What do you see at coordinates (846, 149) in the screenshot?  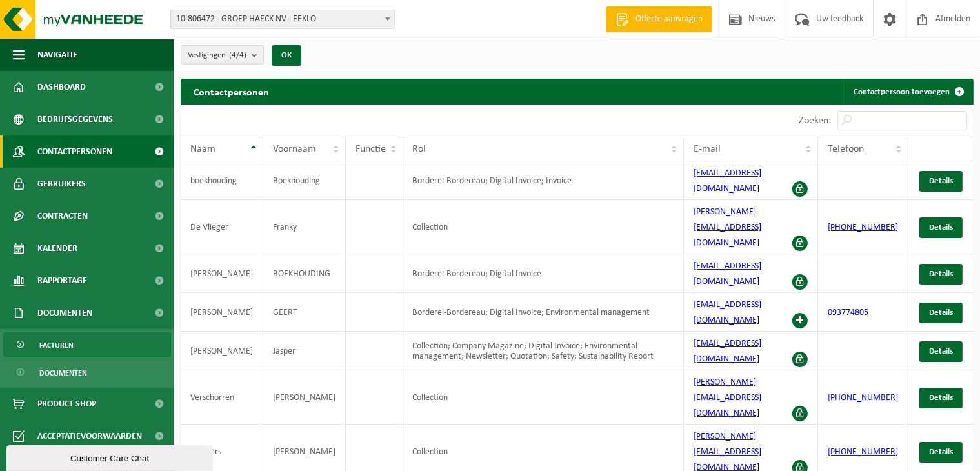 I see `span: Telefoon` at bounding box center [846, 149].